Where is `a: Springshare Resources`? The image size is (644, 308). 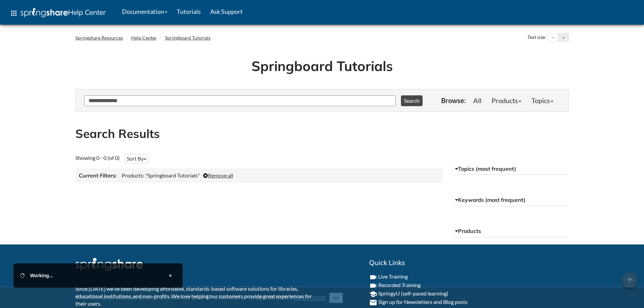
a: Springshare Resources is located at coordinates (99, 37).